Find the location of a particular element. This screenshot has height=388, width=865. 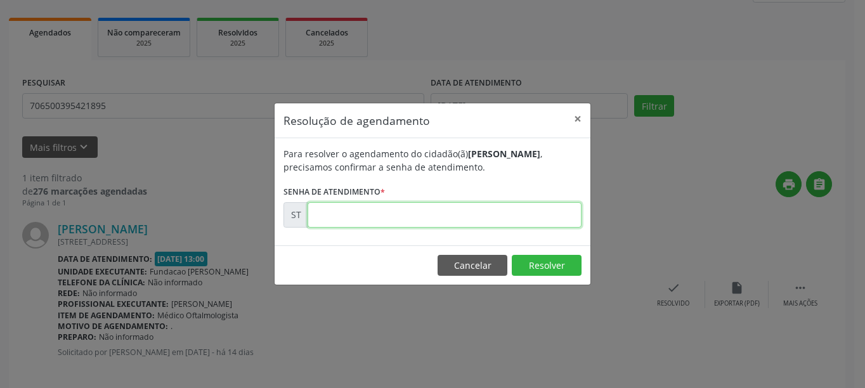

div: ST is located at coordinates (296, 215).